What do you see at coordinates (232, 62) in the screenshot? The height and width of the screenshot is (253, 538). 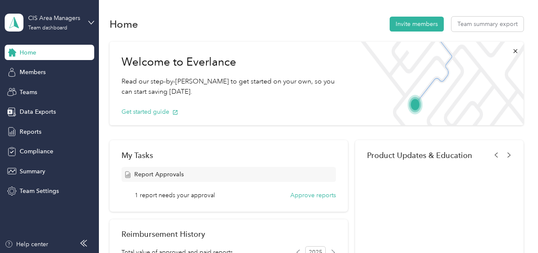 I see `h1: Welcome to Everlance` at bounding box center [232, 62].